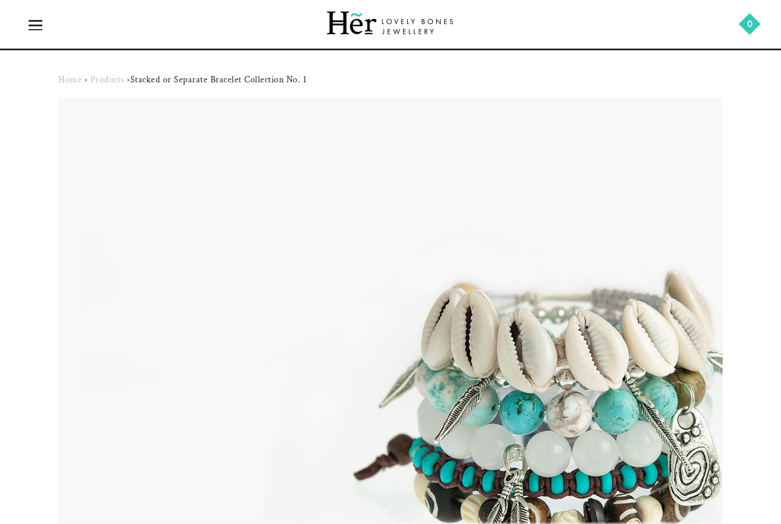 The height and width of the screenshot is (524, 781). Describe the element at coordinates (35, 25) in the screenshot. I see `a: icon-menu-open icon-menu-close` at that location.